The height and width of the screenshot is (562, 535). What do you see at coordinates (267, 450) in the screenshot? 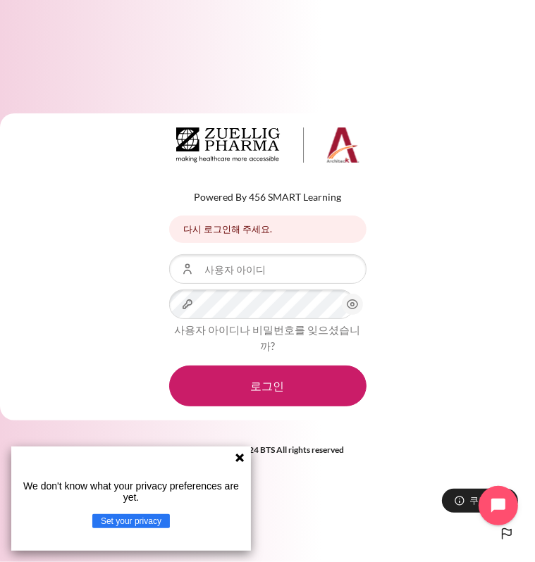
I see `strong: Copyright © 2024 BTS All rights reserved` at bounding box center [267, 450].